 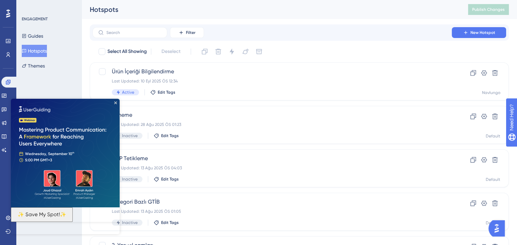 I want to click on span: Select All Showing, so click(x=127, y=52).